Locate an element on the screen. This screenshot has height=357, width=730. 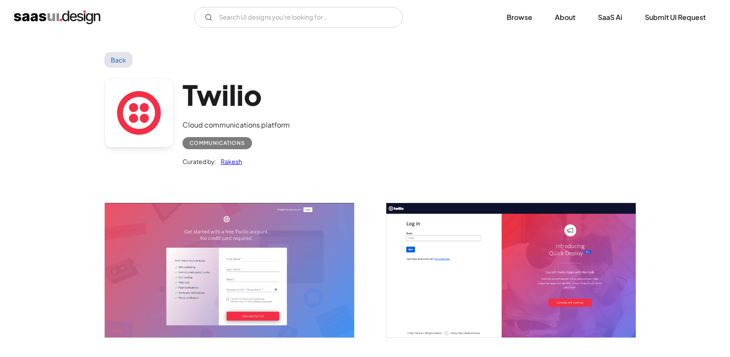
h1: Twilio is located at coordinates (236, 95).